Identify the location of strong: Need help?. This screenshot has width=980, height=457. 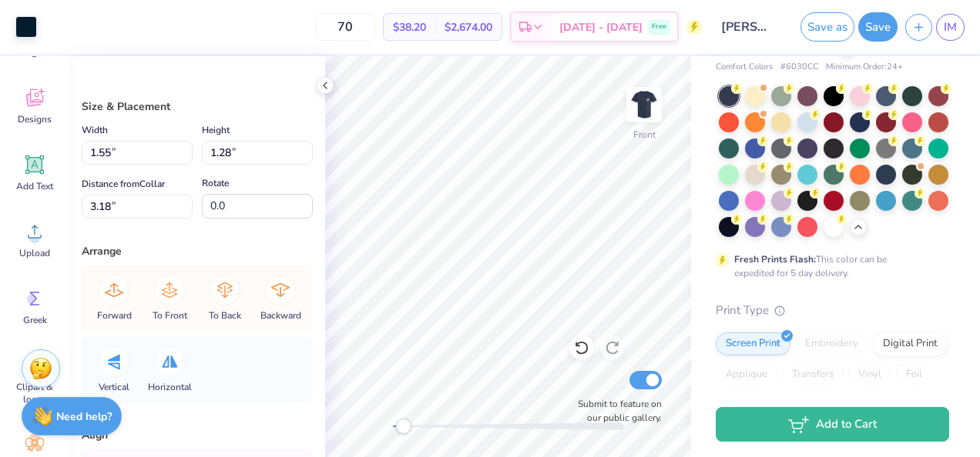
(84, 416).